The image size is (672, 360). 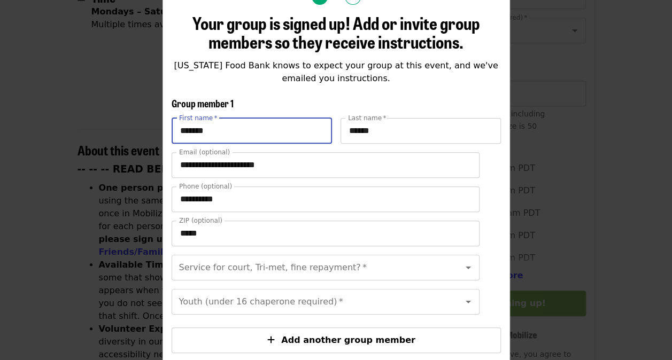 I want to click on input: ZIP (optional), so click(x=326, y=234).